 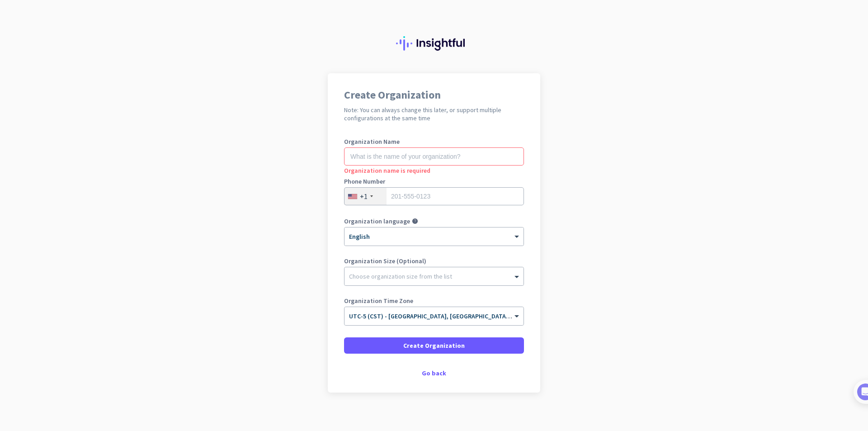 What do you see at coordinates (434, 95) in the screenshot?
I see `h1: Create Organization` at bounding box center [434, 95].